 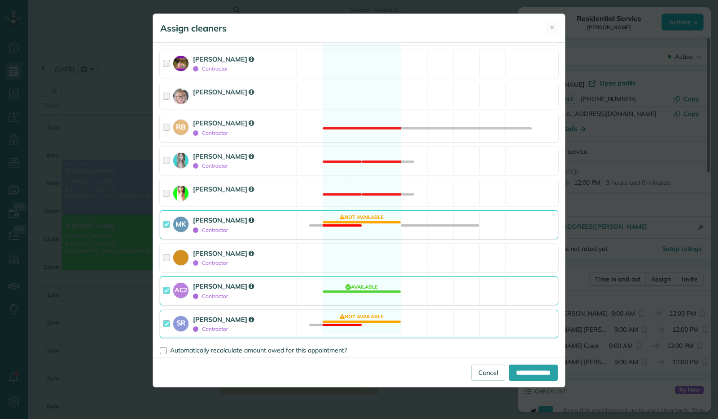 What do you see at coordinates (181, 126) in the screenshot?
I see `strong: RB` at bounding box center [181, 126].